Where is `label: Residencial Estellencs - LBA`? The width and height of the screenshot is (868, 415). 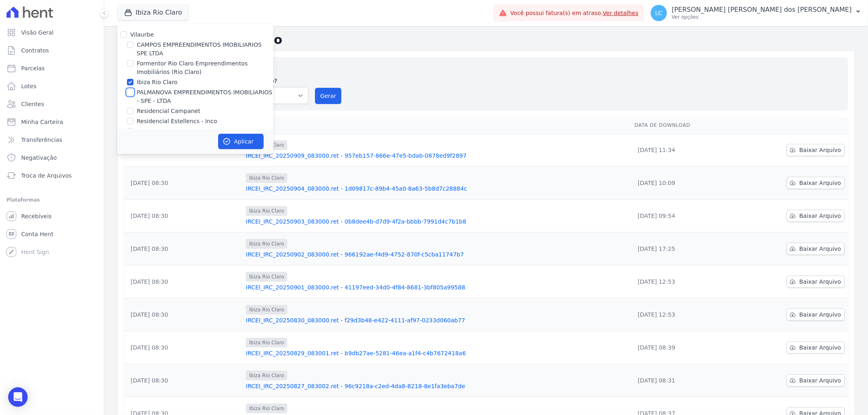
label: Residencial Estellencs - LBA is located at coordinates (176, 132).